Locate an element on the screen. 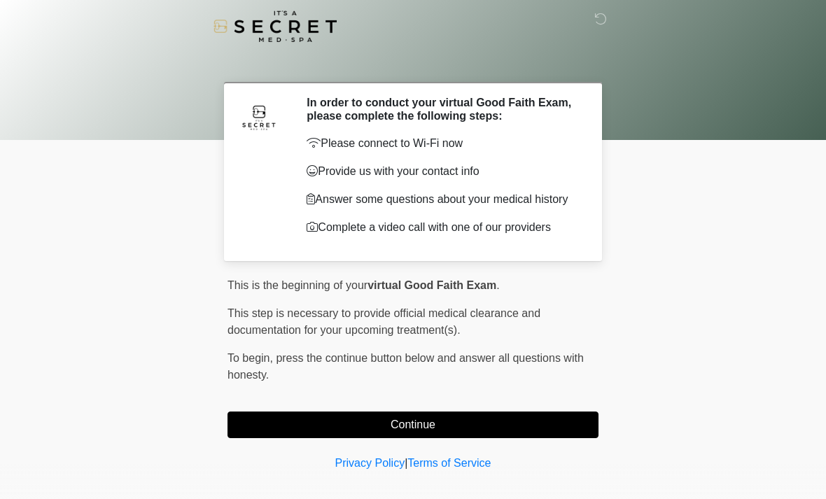  button: Continue is located at coordinates (413, 425).